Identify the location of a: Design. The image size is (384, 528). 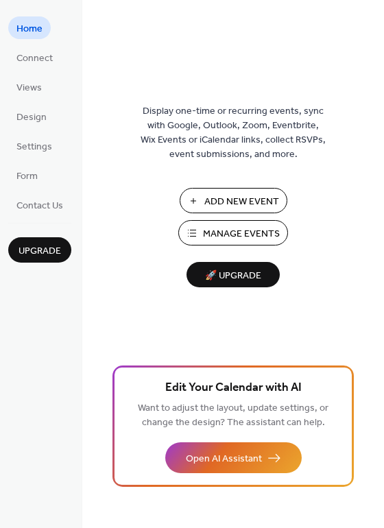
(32, 116).